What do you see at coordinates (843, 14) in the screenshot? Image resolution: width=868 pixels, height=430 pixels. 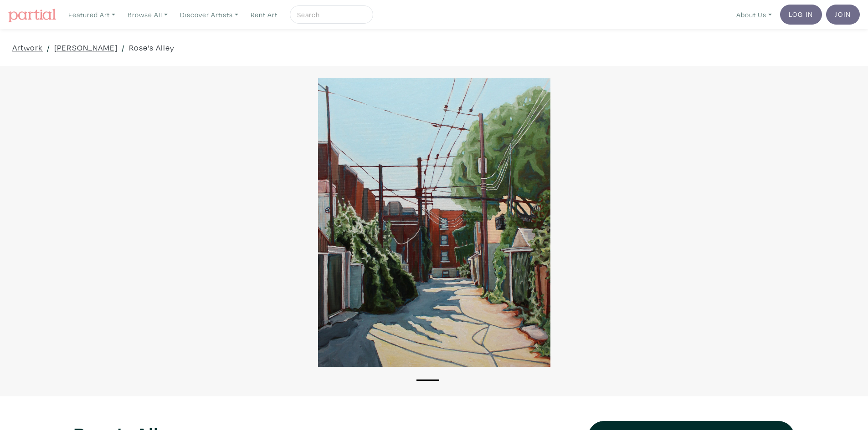 I see `a: Join` at bounding box center [843, 14].